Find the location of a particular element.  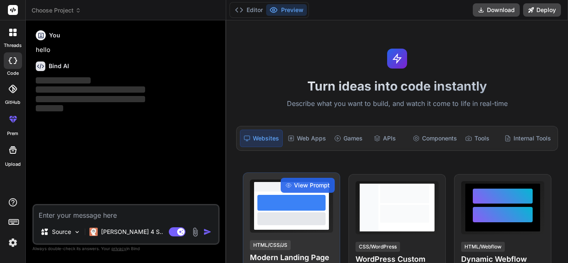

button: Download is located at coordinates (496, 10).